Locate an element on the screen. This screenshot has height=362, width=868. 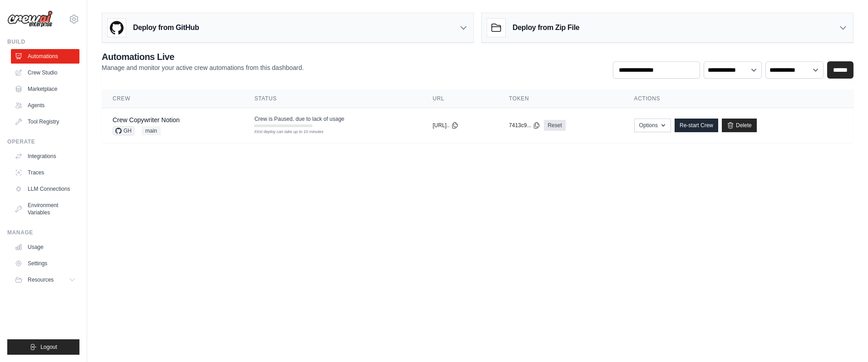
th: Status is located at coordinates (333, 98).